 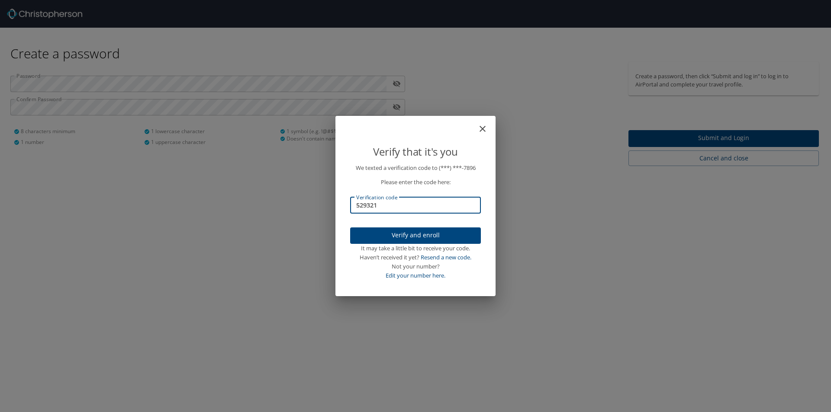 What do you see at coordinates (415, 276) in the screenshot?
I see `a: Edit your number here.` at bounding box center [415, 276].